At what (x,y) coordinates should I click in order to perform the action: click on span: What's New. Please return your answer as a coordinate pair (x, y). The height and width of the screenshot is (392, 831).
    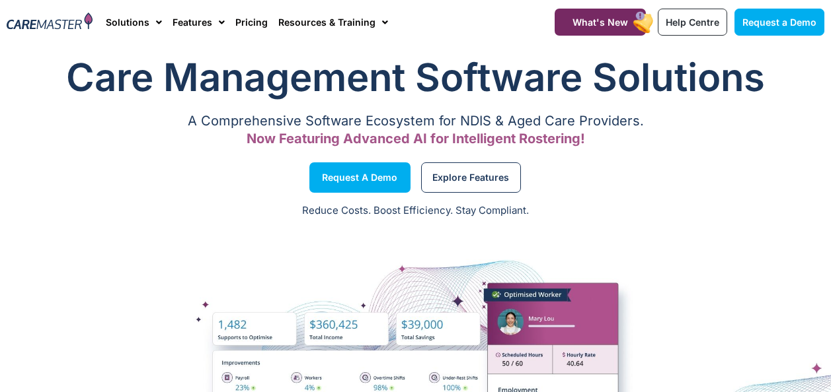
    Looking at the image, I should click on (600, 22).